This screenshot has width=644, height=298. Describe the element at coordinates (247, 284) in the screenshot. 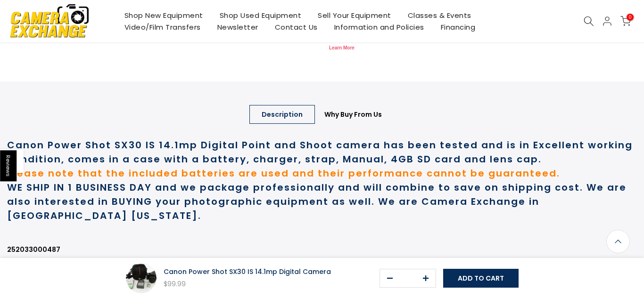

I see `div: $99.99` at that location.